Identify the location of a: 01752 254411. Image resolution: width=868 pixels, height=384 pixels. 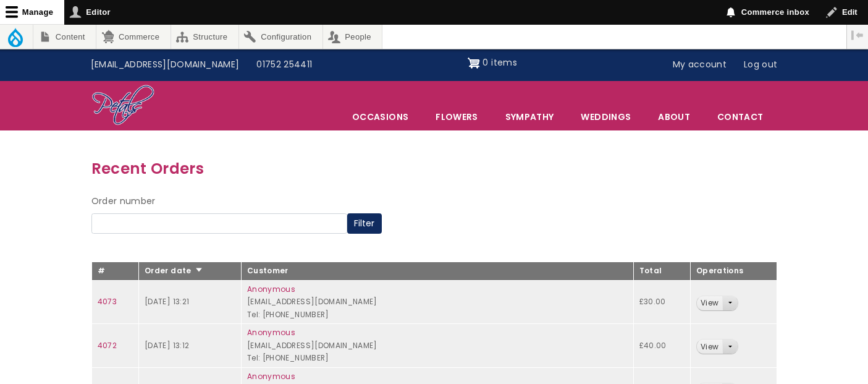
(284, 65).